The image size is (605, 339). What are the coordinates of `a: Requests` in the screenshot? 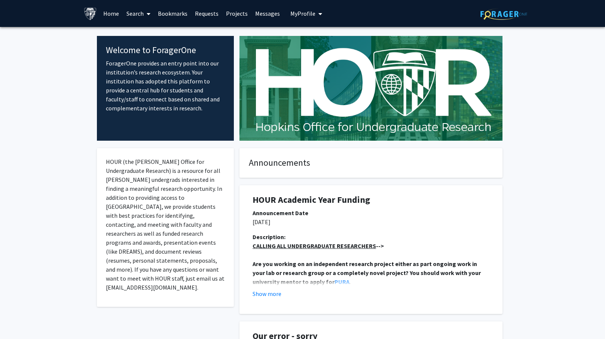 It's located at (207, 13).